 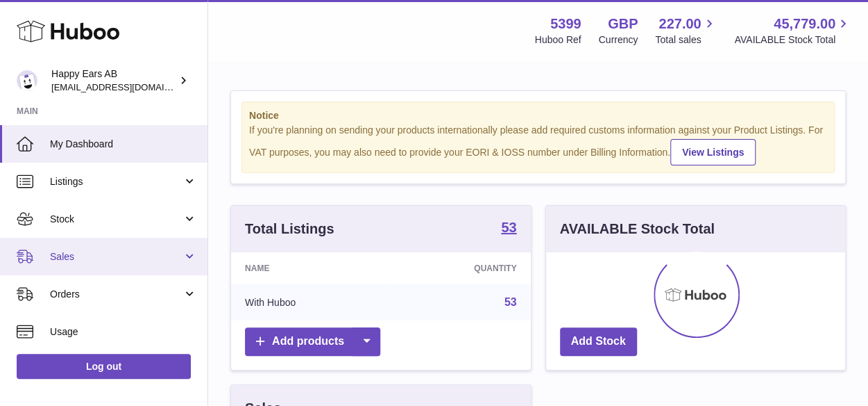 I want to click on span: Sales, so click(x=116, y=257).